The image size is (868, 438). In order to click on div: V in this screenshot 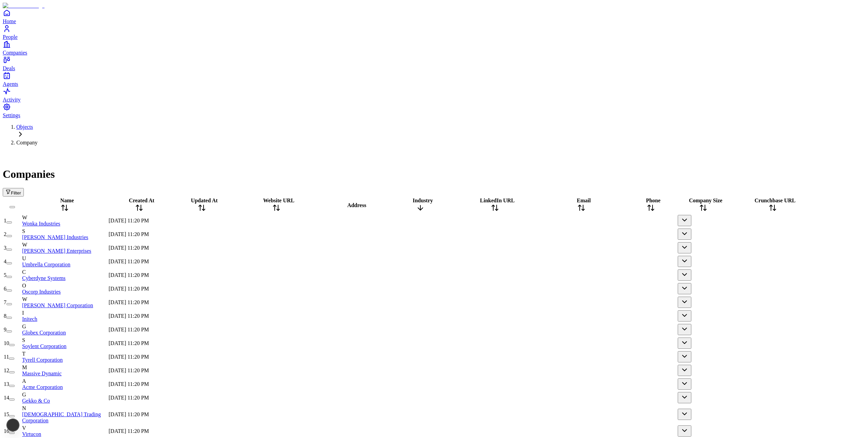, I will do `click(65, 428)`.